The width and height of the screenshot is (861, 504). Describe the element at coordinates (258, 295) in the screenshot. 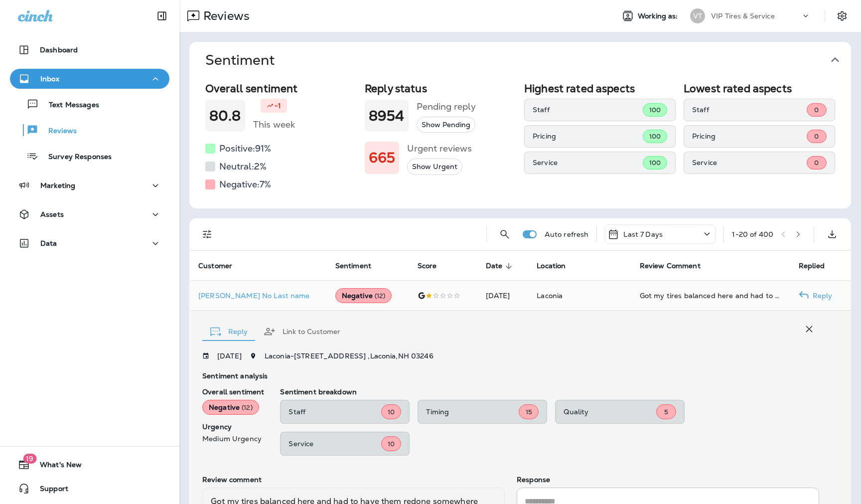

I see `div: Click to view Customer Drawer` at that location.